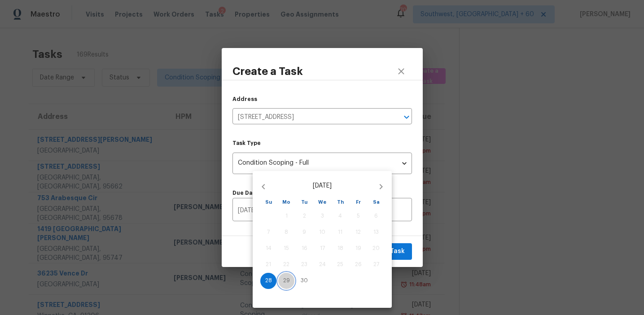 The image size is (644, 315). What do you see at coordinates (304, 281) in the screenshot?
I see `button: 30` at bounding box center [304, 281].